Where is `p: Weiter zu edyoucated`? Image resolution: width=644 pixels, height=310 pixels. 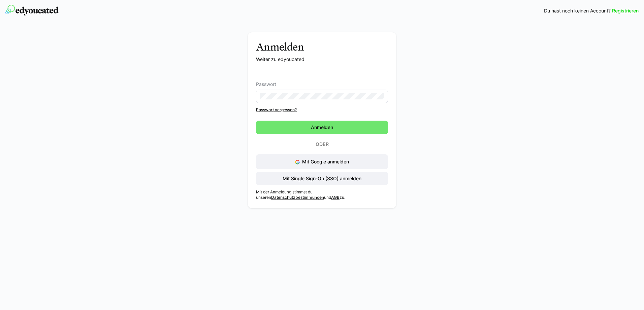
p: Weiter zu edyoucated is located at coordinates (322, 59).